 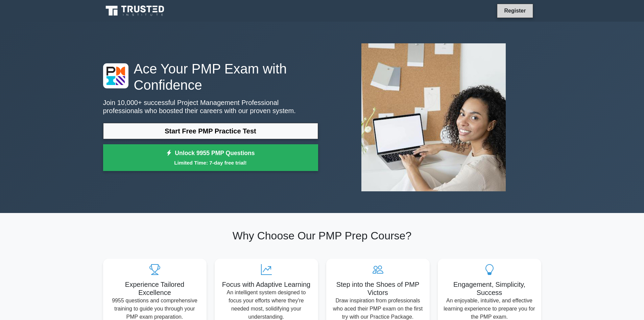 I want to click on a: Register, so click(x=514, y=11).